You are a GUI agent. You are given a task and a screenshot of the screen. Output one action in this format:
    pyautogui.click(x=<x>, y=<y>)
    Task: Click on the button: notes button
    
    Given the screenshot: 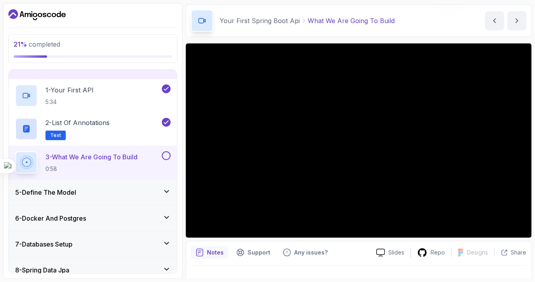 What is the action you would take?
    pyautogui.click(x=210, y=253)
    